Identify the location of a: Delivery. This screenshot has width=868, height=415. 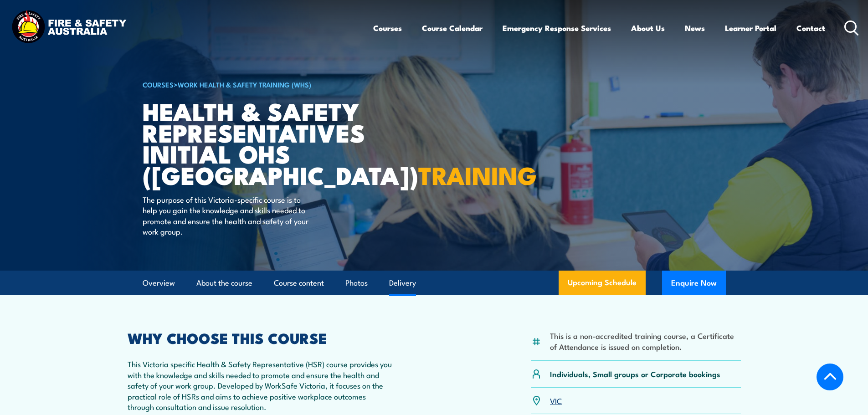
(402, 283).